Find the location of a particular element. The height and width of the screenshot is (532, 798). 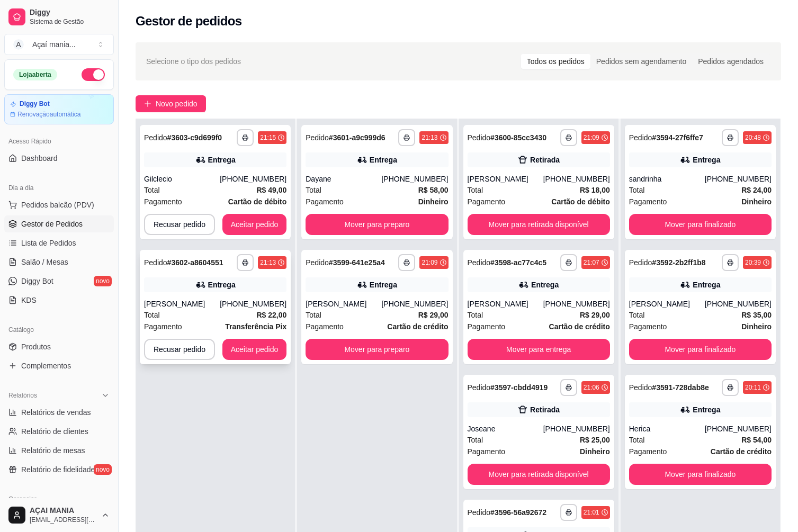

strong: # 3596-56a92672 is located at coordinates (519, 512).